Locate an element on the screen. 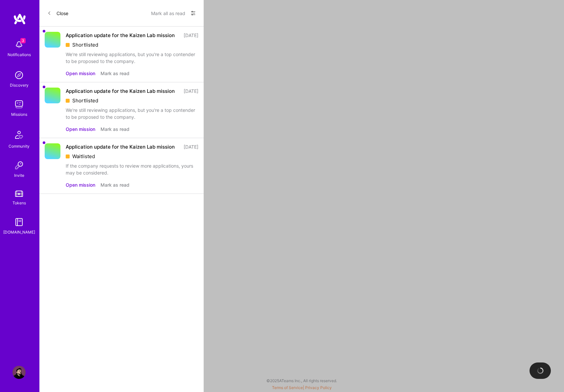  div: If the company requests to review more applications, yours may be considered. is located at coordinates (132, 169).